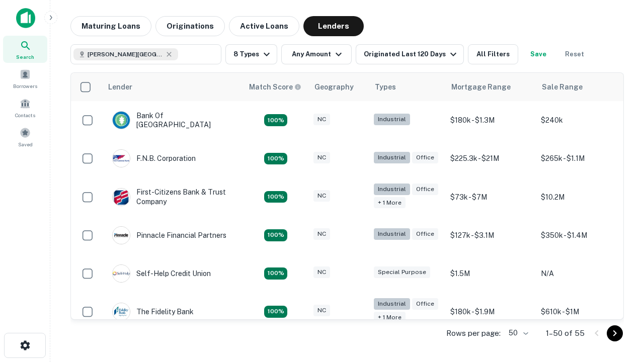  What do you see at coordinates (493, 54) in the screenshot?
I see `button: All Filters` at bounding box center [493, 54].